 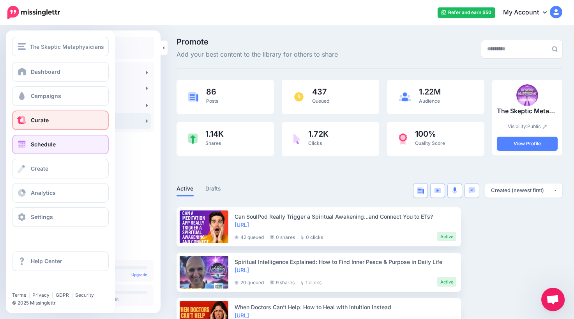 I want to click on a: GDPR, so click(x=62, y=294).